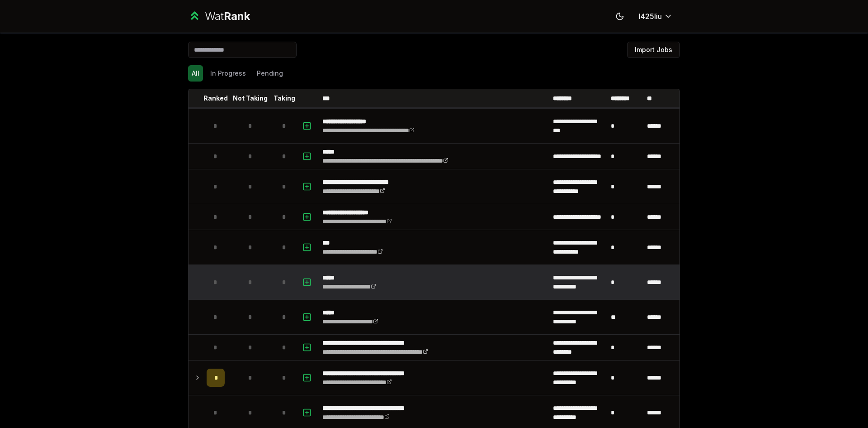 The width and height of the screenshot is (868, 428). What do you see at coordinates (270, 74) in the screenshot?
I see `button: Pending` at bounding box center [270, 74].